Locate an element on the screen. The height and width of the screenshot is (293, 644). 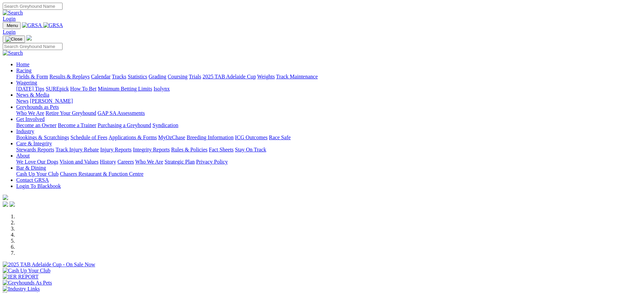
a: Breeding Information is located at coordinates (210, 137).